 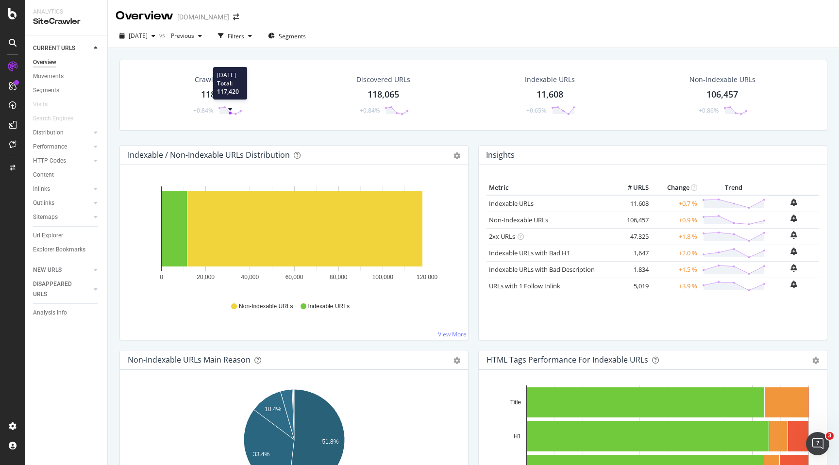 What do you see at coordinates (48, 236) in the screenshot?
I see `div: Url Explorer` at bounding box center [48, 236].